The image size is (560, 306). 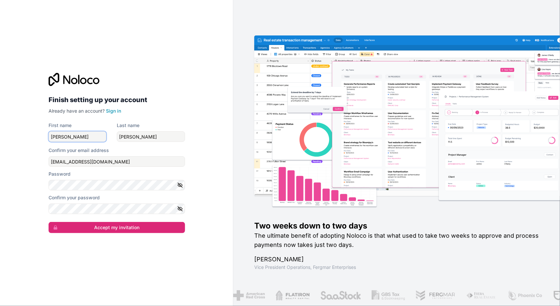 I want to click on h2: Finish setting up your account, so click(x=117, y=100).